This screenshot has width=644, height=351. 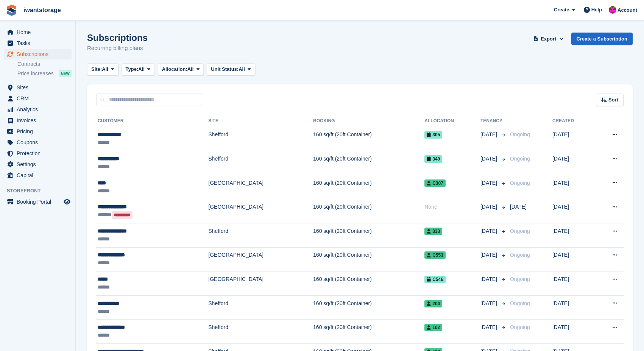 I want to click on button: Site: All, so click(x=103, y=69).